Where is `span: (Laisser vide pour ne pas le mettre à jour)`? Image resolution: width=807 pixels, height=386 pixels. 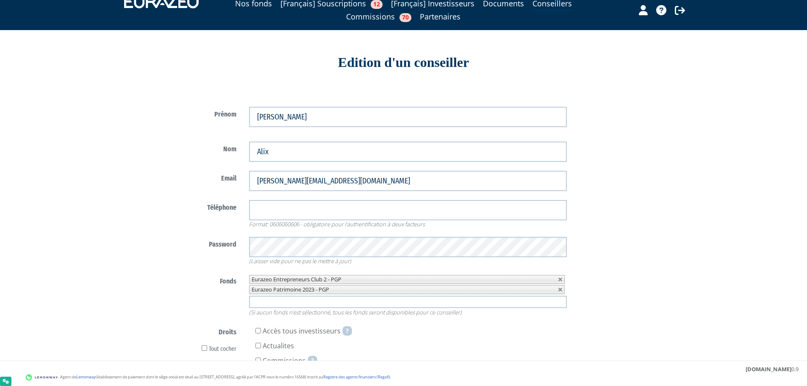
span: (Laisser vide pour ne pas le mettre à jour) is located at coordinates (300, 261).